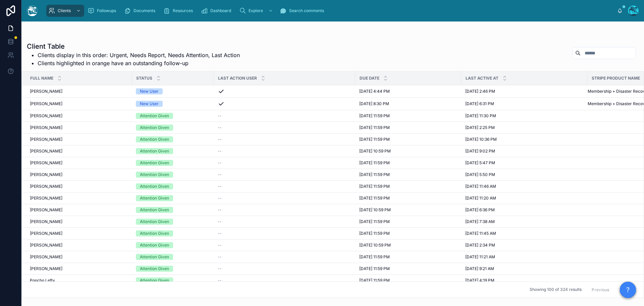 Image resolution: width=644 pixels, height=306 pixels. Describe the element at coordinates (221, 11) in the screenshot. I see `span: Dashboard` at that location.